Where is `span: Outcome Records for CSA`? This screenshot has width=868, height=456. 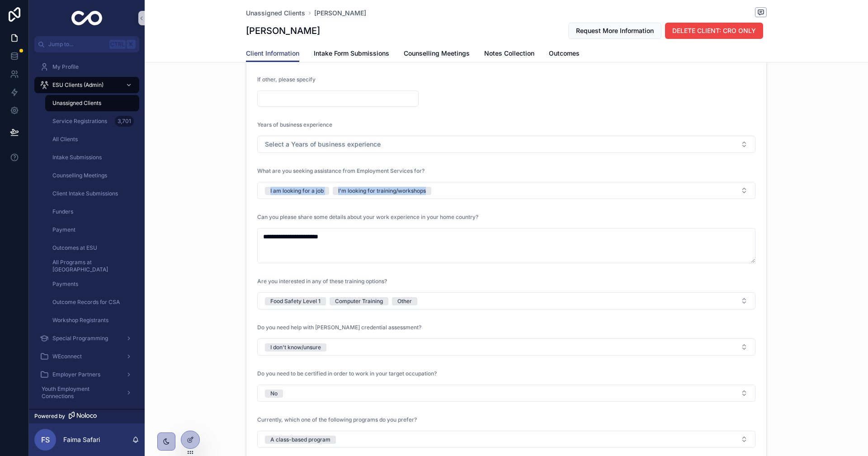
span: Outcome Records for CSA is located at coordinates (86, 302).